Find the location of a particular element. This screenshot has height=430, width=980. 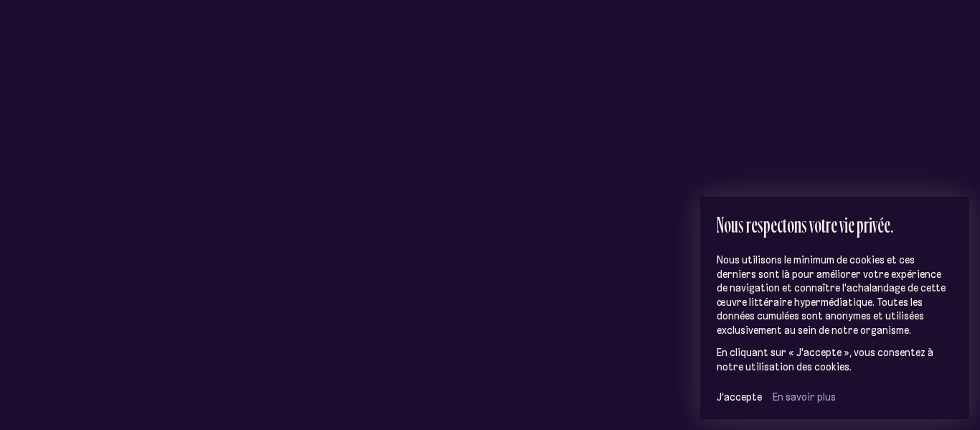

span: En savoir plus is located at coordinates (804, 397).